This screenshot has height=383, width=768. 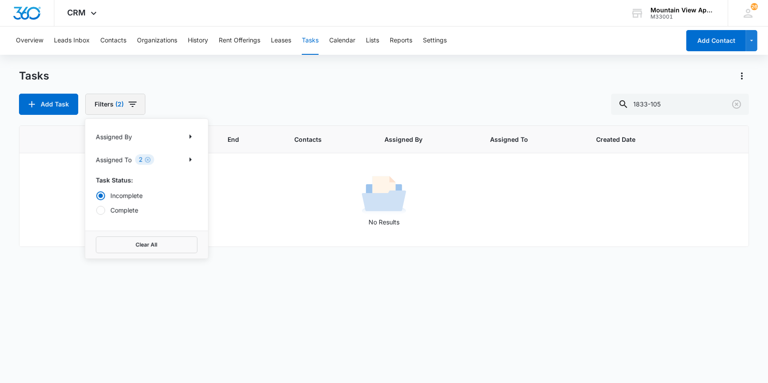 I want to click on button: Leads Inbox, so click(x=72, y=41).